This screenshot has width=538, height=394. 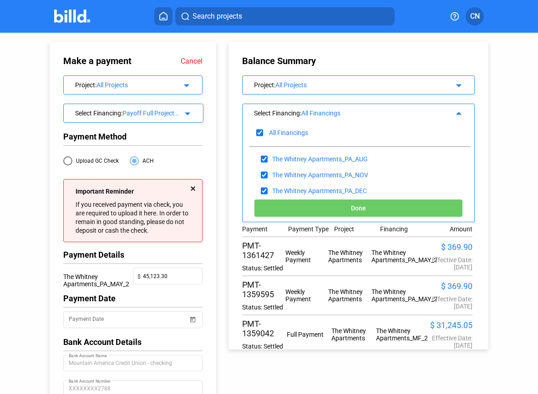 What do you see at coordinates (133, 342) in the screenshot?
I see `div: Bank Account Details` at bounding box center [133, 342].